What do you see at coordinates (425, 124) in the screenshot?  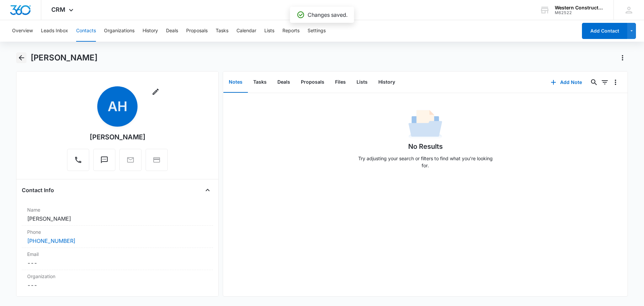 I see `img: No Data` at bounding box center [425, 124].